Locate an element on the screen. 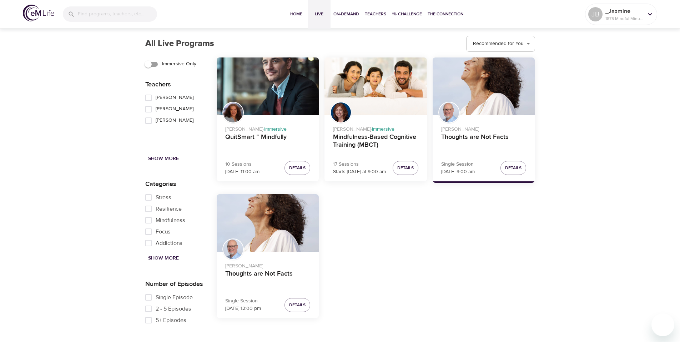 The image size is (680, 342). span: The Connection is located at coordinates (445, 14).